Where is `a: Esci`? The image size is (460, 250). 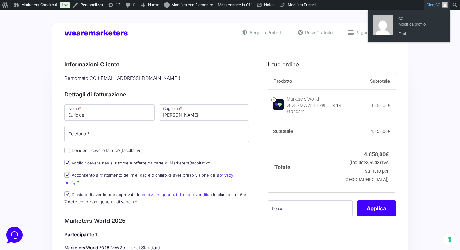 a: Esci is located at coordinates (420, 34).